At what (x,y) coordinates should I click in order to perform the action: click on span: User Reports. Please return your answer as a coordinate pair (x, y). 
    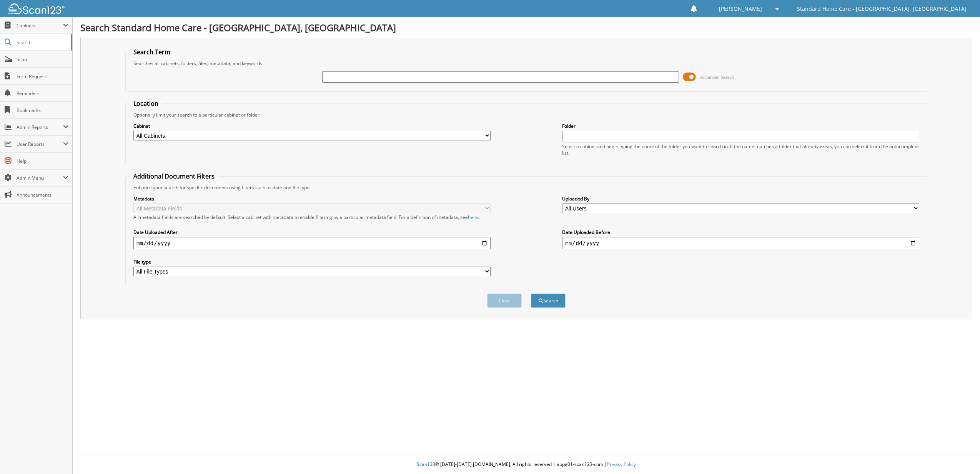
    Looking at the image, I should click on (39, 144).